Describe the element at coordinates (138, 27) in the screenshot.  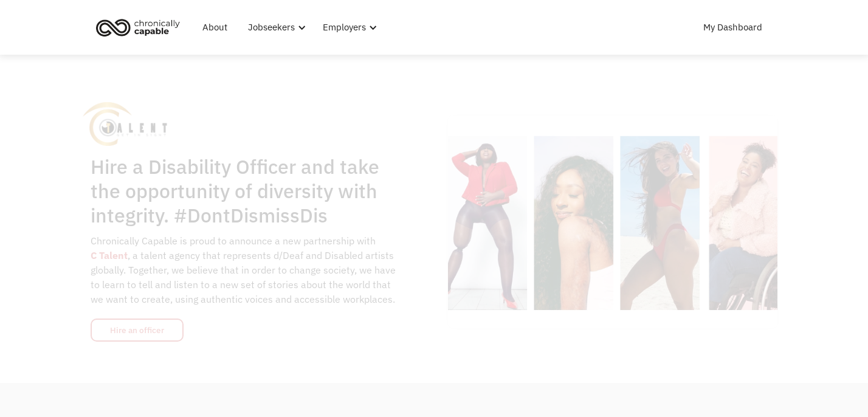
I see `img: Chronically Capable logo` at that location.